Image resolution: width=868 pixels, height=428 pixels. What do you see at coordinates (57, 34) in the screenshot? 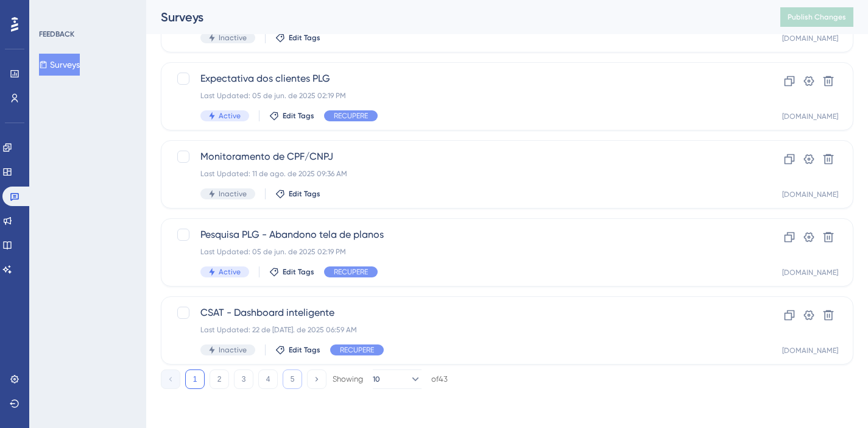
I see `div: FEEDBACK` at bounding box center [57, 34].